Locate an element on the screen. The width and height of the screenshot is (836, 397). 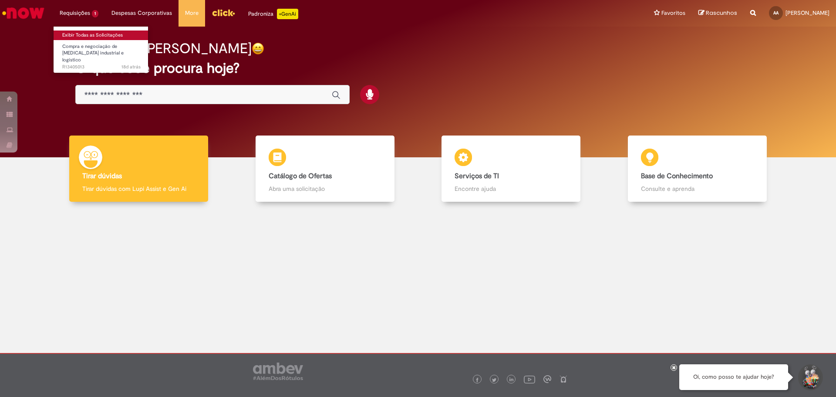
b: Tirar dúvidas is located at coordinates (102, 176).